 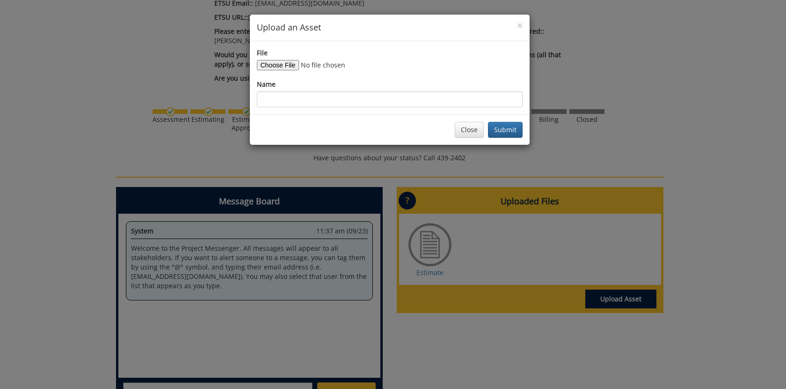 I want to click on button: Submit, so click(x=506, y=130).